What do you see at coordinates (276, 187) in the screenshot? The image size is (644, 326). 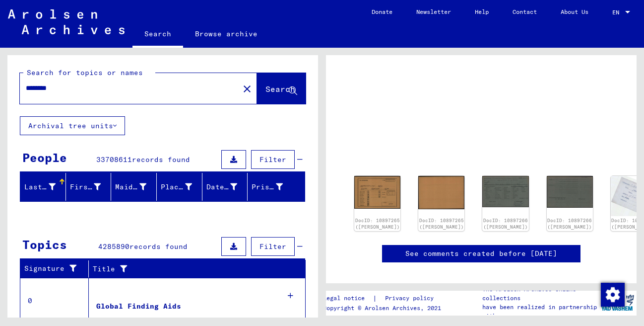 I see `mat-header-cell: Prisoner #` at bounding box center [276, 187].